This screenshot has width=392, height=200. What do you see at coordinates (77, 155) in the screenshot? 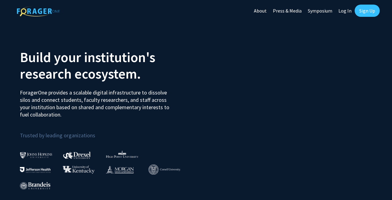
I see `img: Drexel University` at bounding box center [77, 155].